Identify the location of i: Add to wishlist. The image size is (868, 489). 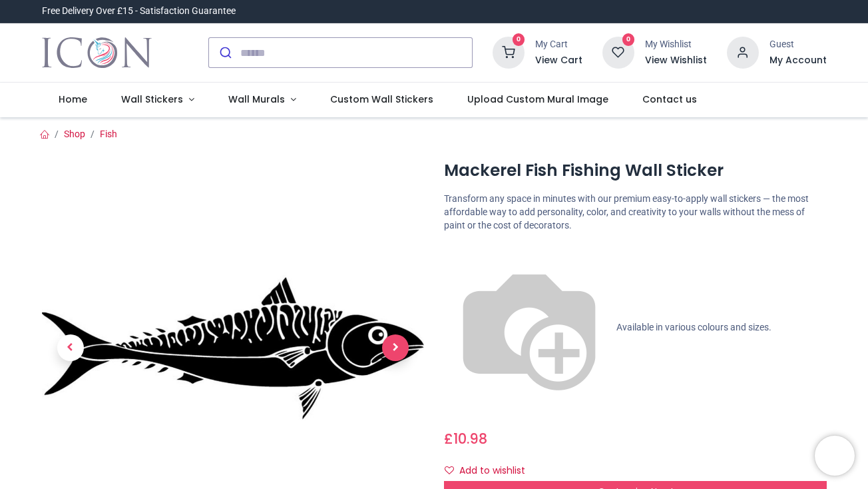
(449, 470).